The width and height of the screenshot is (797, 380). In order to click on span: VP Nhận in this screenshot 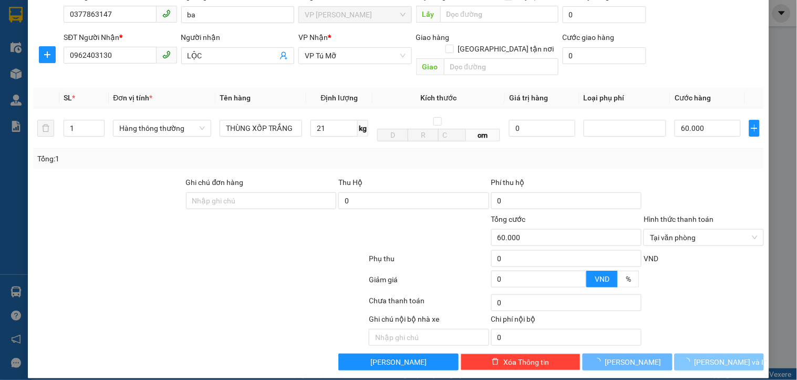, I will do `click(313, 37)`.